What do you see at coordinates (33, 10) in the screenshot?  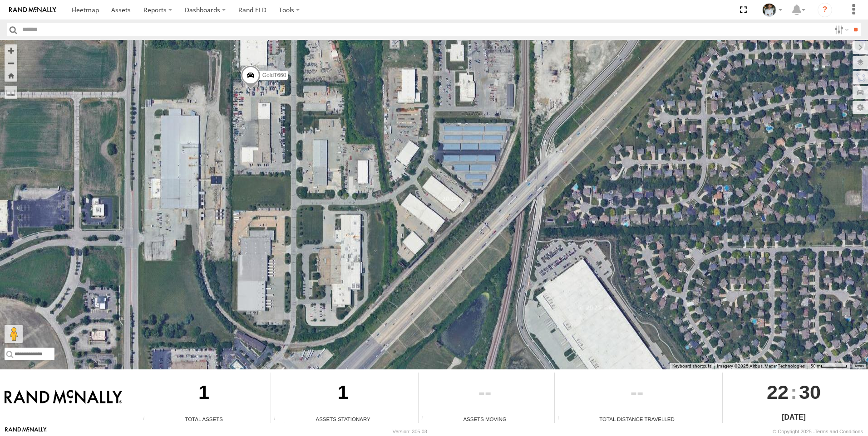 I see `img: rand-logo.svg` at bounding box center [33, 10].